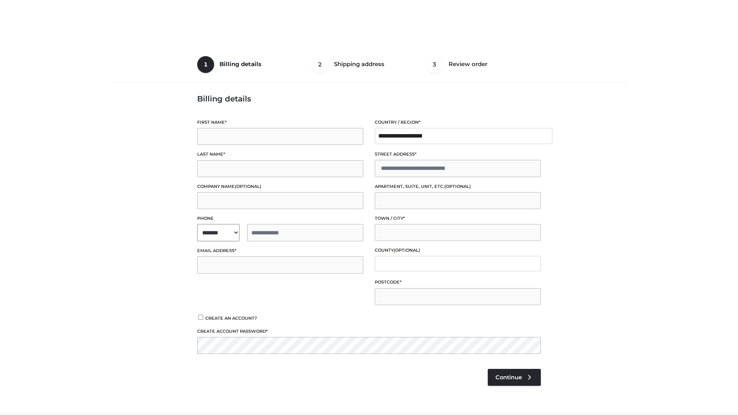  I want to click on a: Continue, so click(515, 378).